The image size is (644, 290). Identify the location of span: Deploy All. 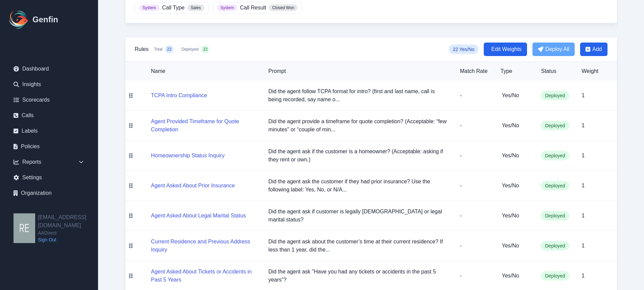
(557, 50).